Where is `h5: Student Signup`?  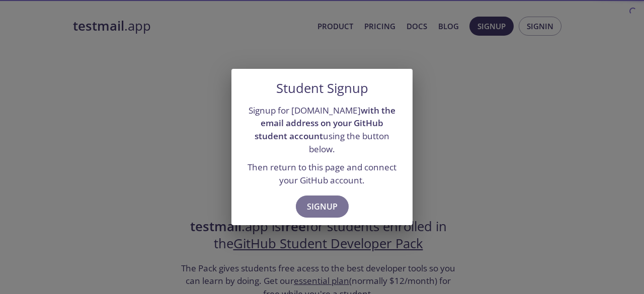 h5: Student Signup is located at coordinates (322, 88).